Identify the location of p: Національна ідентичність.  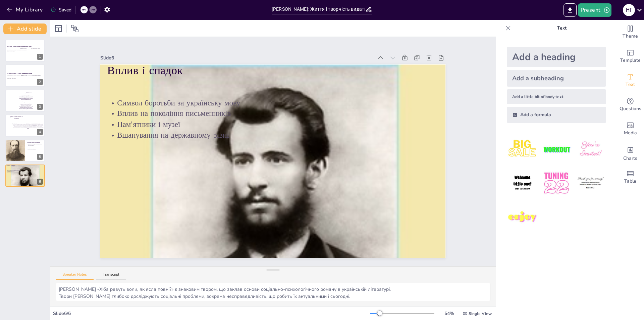
(35, 147).